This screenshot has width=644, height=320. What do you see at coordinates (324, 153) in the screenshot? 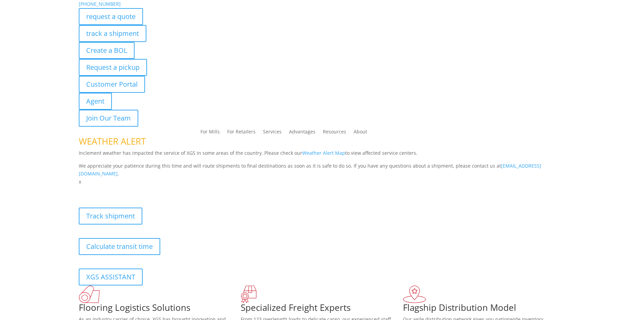
I see `a: Weather Alert Map` at bounding box center [324, 153].